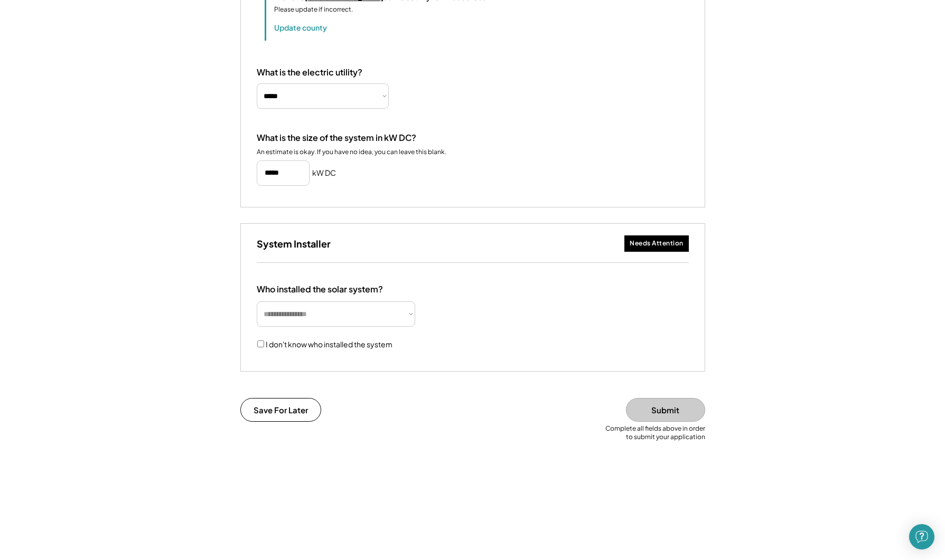  I want to click on div: Open Intercom Messenger, so click(921, 537).